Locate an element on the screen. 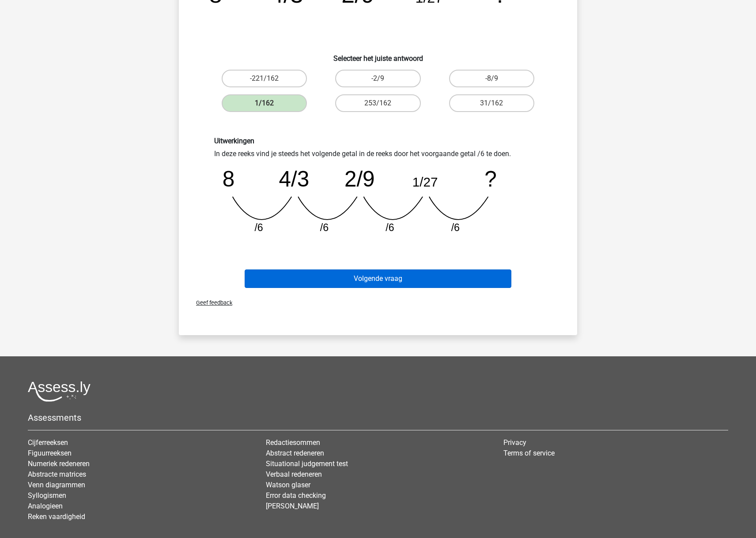  span: Geef feedback is located at coordinates (210, 303).